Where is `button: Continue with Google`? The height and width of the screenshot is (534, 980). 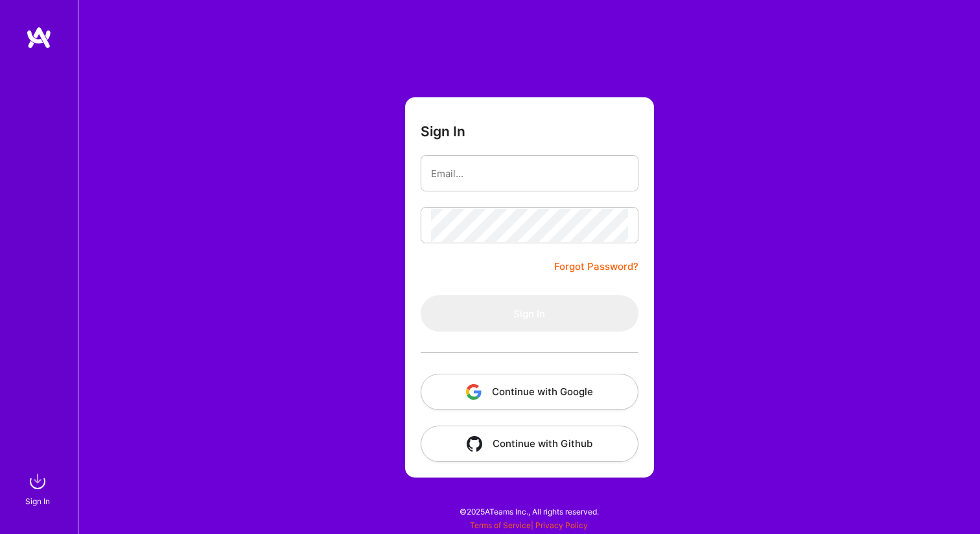
button: Continue with Google is located at coordinates (529, 392).